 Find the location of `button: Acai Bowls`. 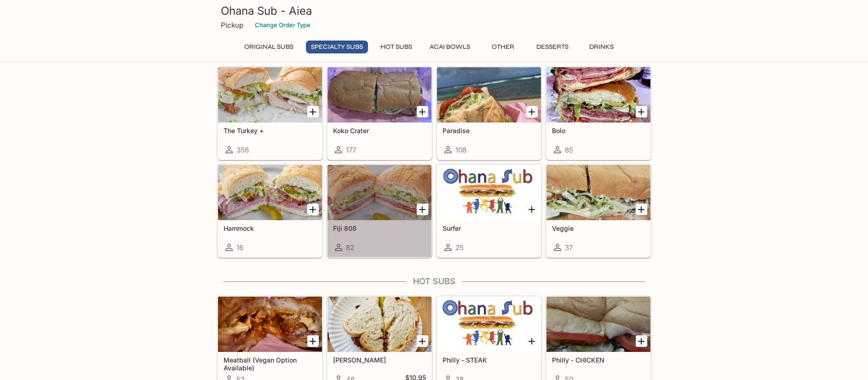

button: Acai Bowls is located at coordinates (450, 47).